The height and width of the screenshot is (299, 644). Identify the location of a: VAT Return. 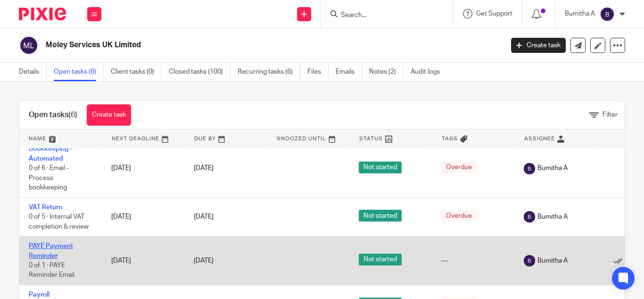
(45, 207).